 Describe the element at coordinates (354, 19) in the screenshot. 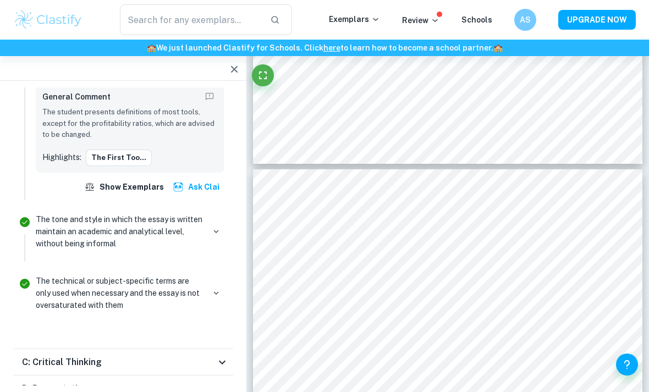

I see `p: Exemplars` at that location.